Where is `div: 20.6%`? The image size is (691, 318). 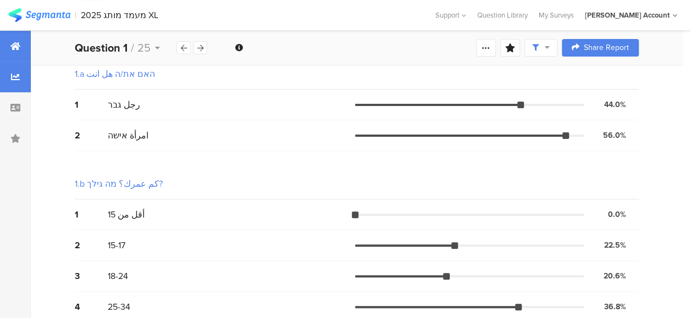 div: 20.6% is located at coordinates (615, 276).